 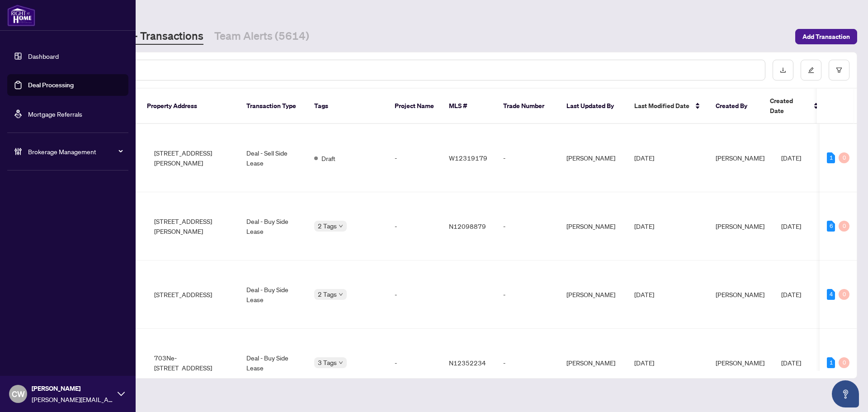 I want to click on th: Created By, so click(x=736, y=106).